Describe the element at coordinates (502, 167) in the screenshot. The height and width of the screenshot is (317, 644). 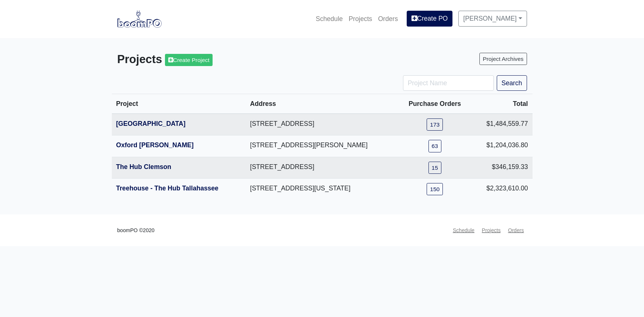
I see `td: $346,159.33` at that location.